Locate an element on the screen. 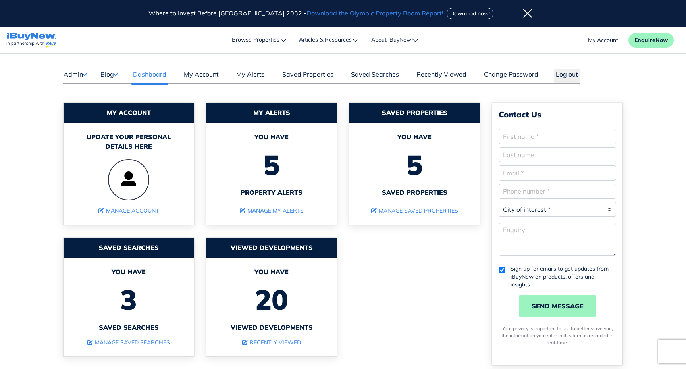 The width and height of the screenshot is (686, 369). input: First name * is located at coordinates (557, 137).